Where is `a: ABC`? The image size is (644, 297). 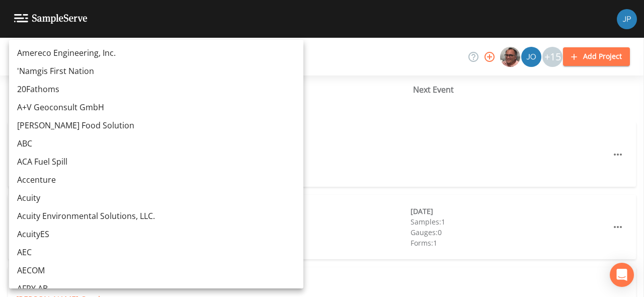 a: ABC is located at coordinates (156, 143).